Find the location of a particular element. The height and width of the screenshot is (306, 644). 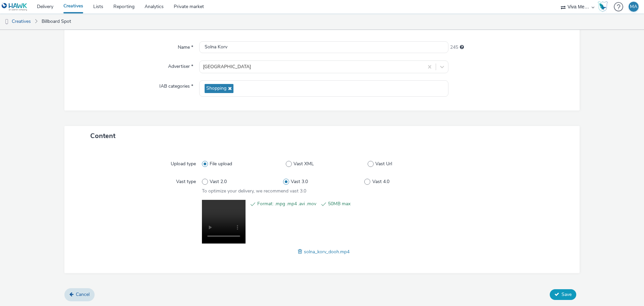

span: Save is located at coordinates (567, 294).